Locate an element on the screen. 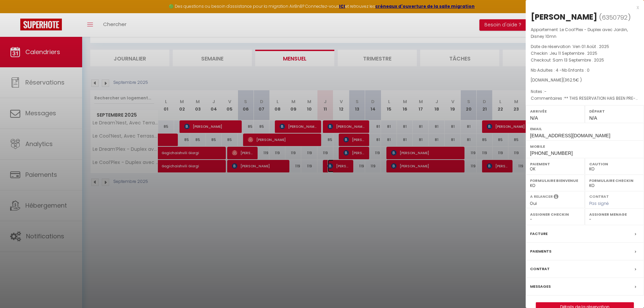 The width and height of the screenshot is (644, 308). label: Départ is located at coordinates (614, 111).